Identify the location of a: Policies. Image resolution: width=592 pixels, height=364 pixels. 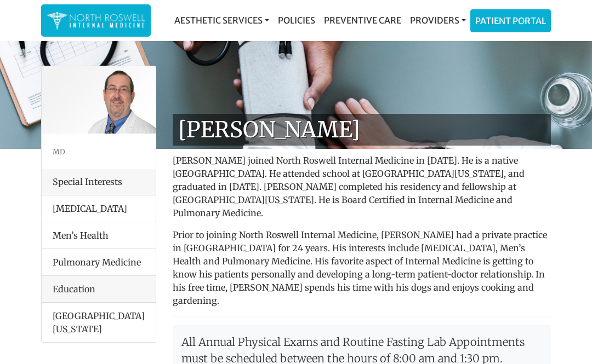
(296, 20).